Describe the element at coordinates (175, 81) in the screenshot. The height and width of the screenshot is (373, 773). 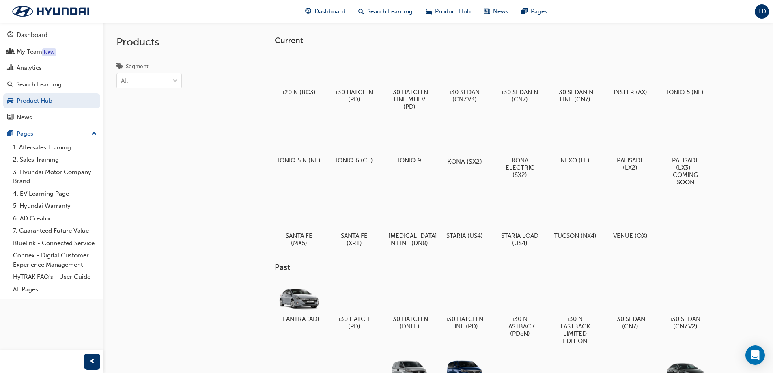
I see `span: down-icon` at that location.